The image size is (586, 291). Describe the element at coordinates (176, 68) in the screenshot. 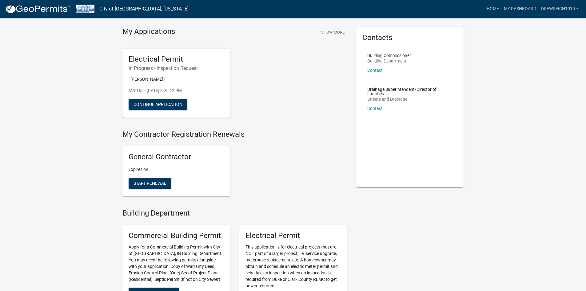

I see `h6: In Progress - Inspection Request` at that location.